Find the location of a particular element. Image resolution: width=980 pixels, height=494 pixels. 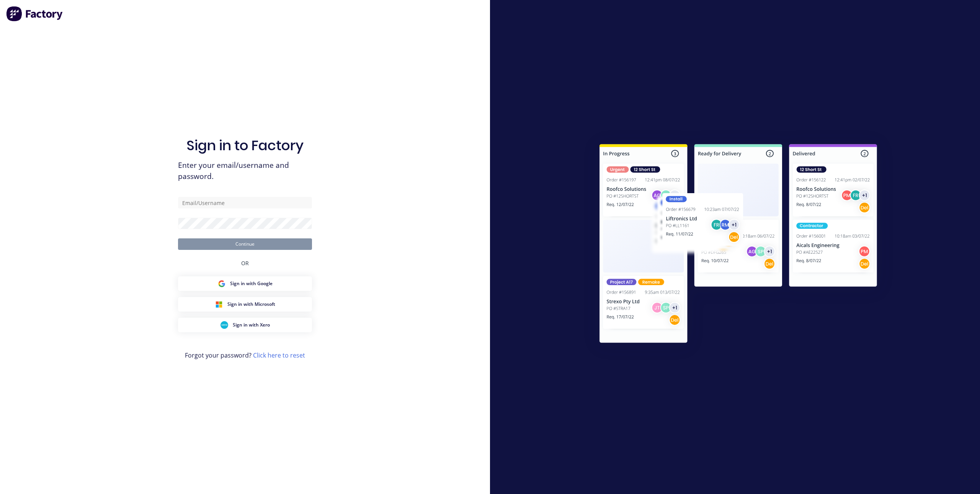

img: Factory is located at coordinates (35, 14).